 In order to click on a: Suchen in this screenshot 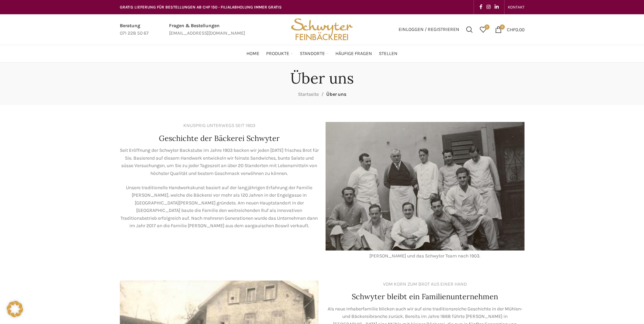, I will do `click(470, 30)`.